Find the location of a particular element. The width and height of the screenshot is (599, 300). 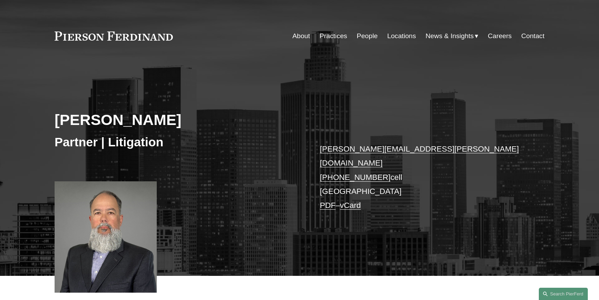

span: News & Insights is located at coordinates (449, 36).